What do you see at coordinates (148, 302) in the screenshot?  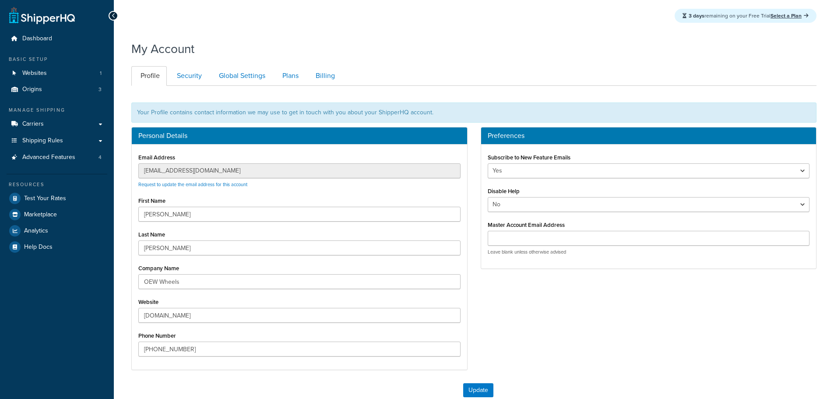 I see `label: Website` at bounding box center [148, 302].